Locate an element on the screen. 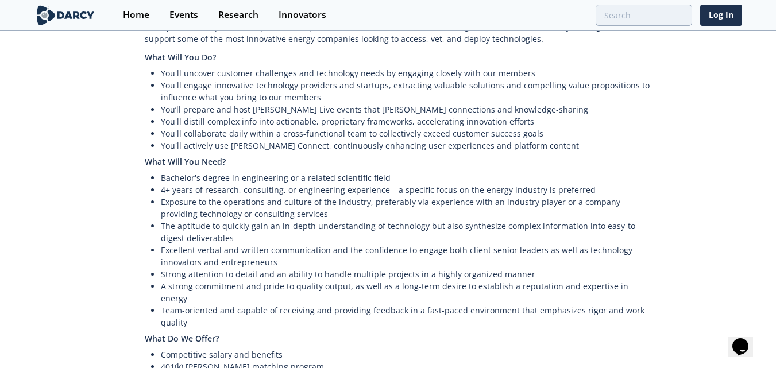  img: logo-wide.svg is located at coordinates (65, 15).